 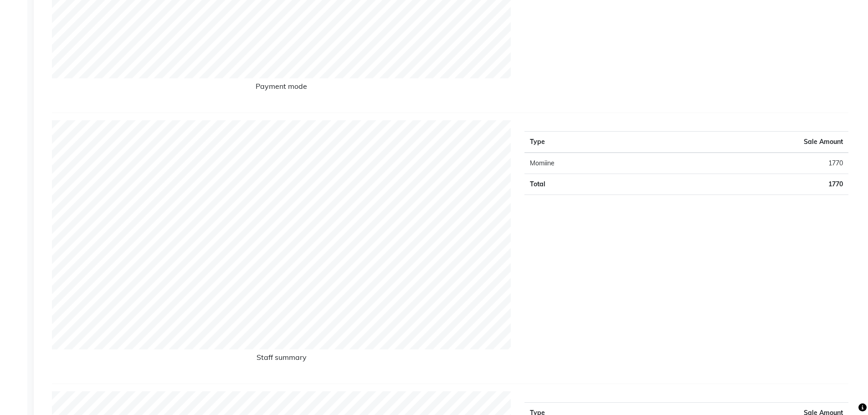 I want to click on h6: Staff summary, so click(x=281, y=359).